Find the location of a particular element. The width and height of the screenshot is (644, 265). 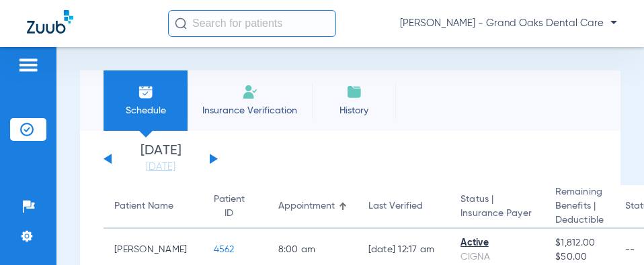

div: CIGNA is located at coordinates (497, 257).